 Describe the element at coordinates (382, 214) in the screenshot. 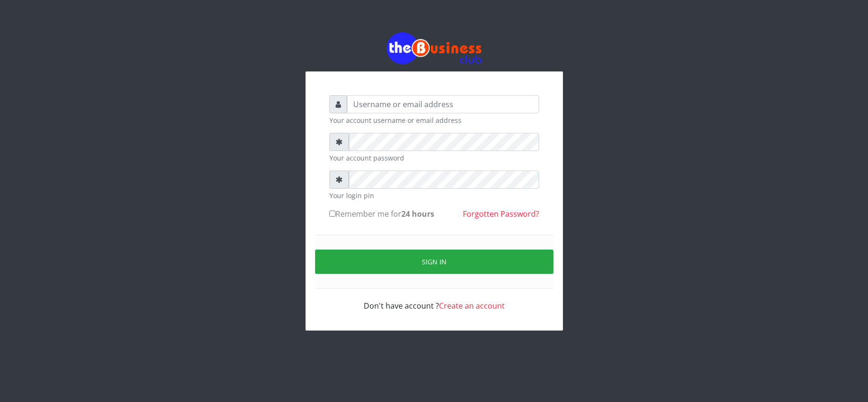

I see `label: Remember me for` at that location.